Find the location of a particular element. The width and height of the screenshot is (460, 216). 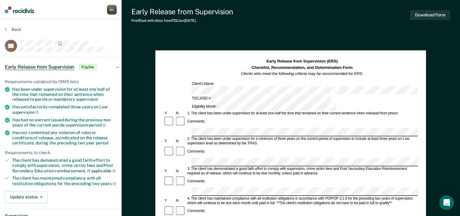

strong: Checklist, Recommendation, and Determination Form is located at coordinates (302, 67).